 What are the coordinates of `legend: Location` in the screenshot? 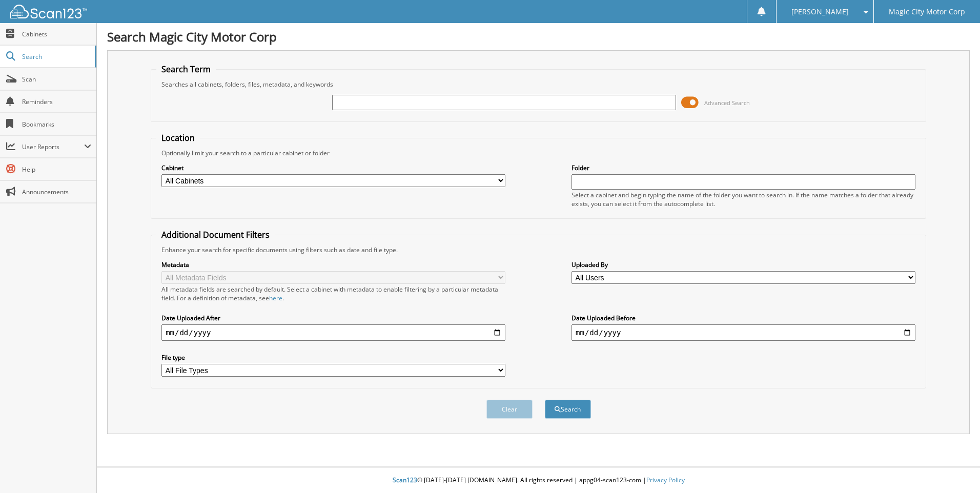 It's located at (178, 138).